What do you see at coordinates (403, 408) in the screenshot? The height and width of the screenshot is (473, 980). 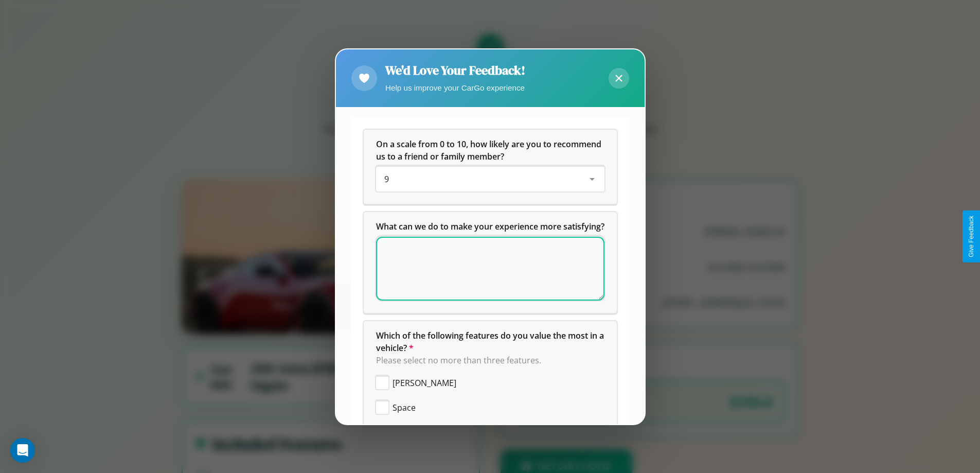 I see `span: Space` at bounding box center [403, 408].